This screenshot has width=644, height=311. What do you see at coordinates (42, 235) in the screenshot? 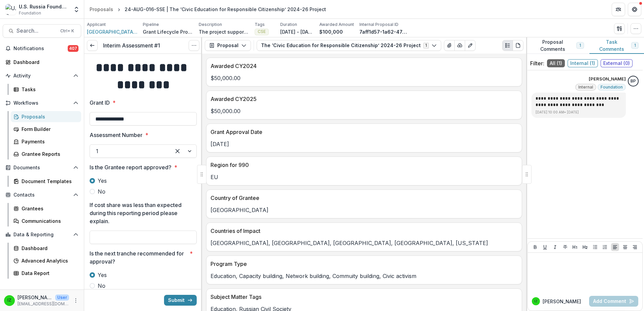
I see `button: Open Data & Reporting` at bounding box center [42, 235].